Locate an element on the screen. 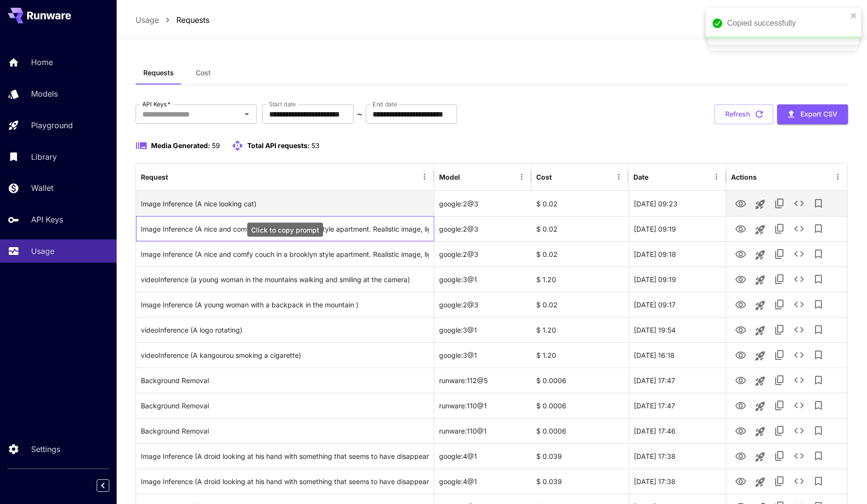 The image size is (867, 504). div: 23 Sep, 2025 09:23 is located at coordinates (677, 203).